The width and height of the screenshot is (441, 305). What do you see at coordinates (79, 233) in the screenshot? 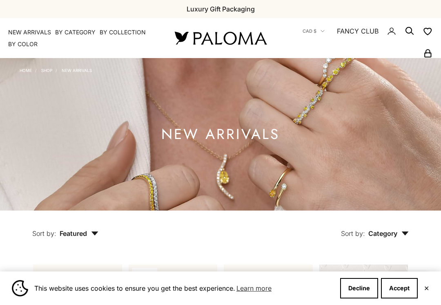
I see `span: Featured` at bounding box center [79, 233].